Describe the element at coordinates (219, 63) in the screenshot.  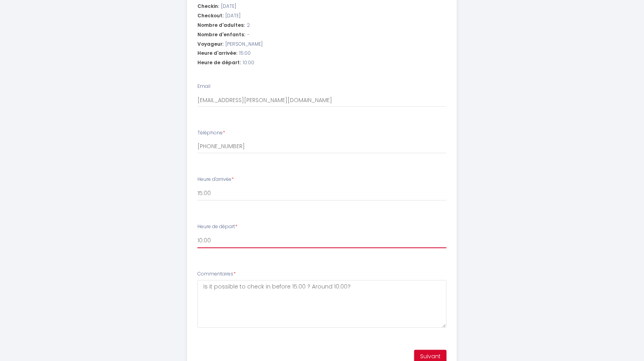
I see `span: Heure de départ:` at that location.